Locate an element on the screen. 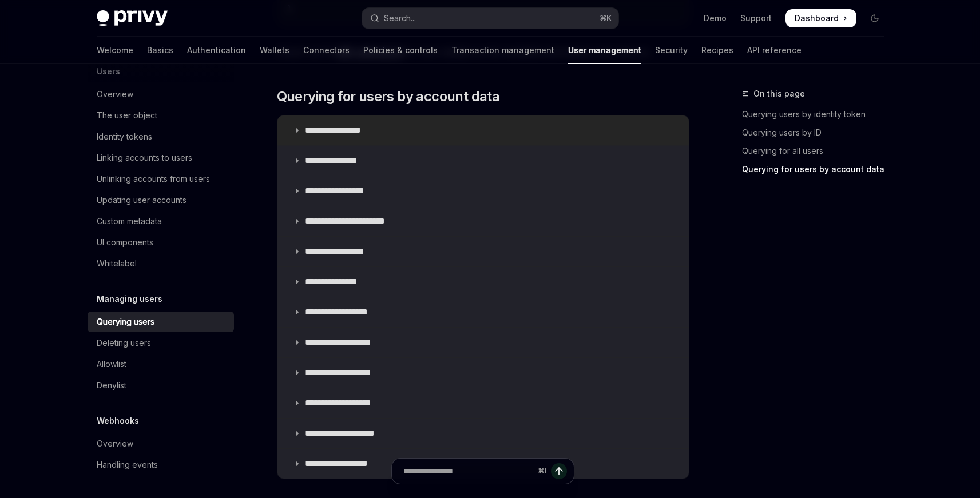 Image resolution: width=980 pixels, height=498 pixels. button: Send message is located at coordinates (559, 471).